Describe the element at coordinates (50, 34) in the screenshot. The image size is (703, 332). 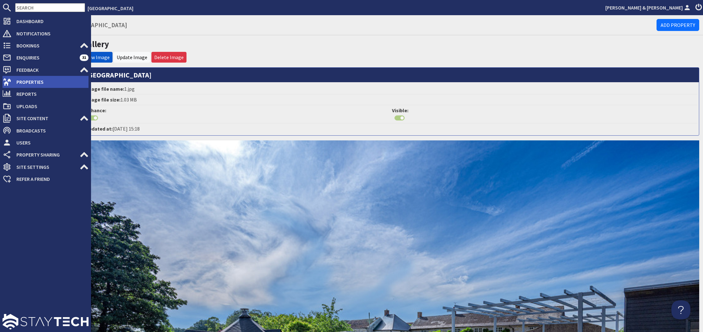
I see `span: Notifications` at that location.